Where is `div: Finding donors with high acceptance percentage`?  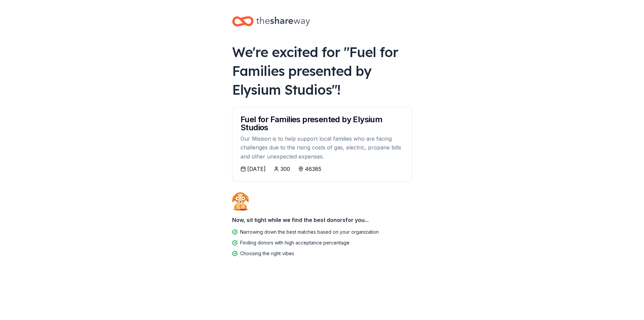 div: Finding donors with high acceptance percentage is located at coordinates (295, 243).